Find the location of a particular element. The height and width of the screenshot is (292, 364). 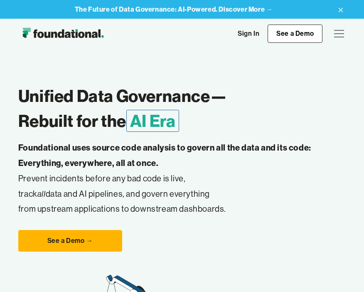

div: menu is located at coordinates (338, 34).